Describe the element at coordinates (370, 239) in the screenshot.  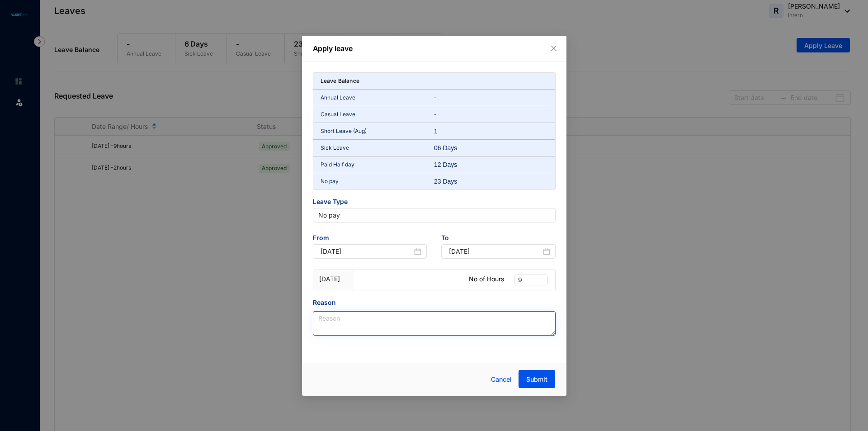
I see `span: From` at that location.